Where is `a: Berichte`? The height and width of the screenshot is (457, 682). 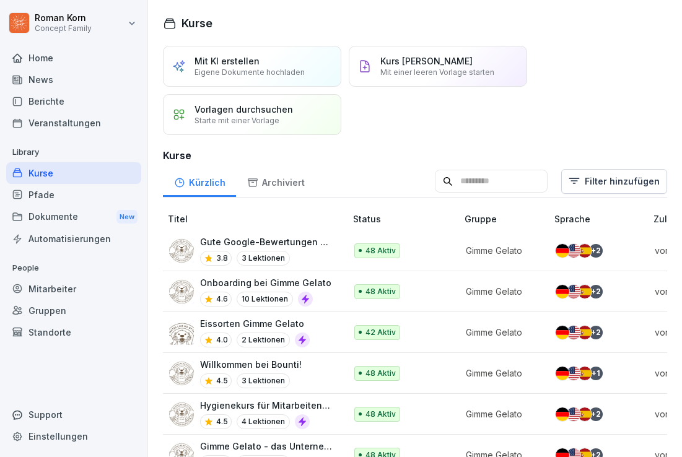
a: Berichte is located at coordinates (74, 101).